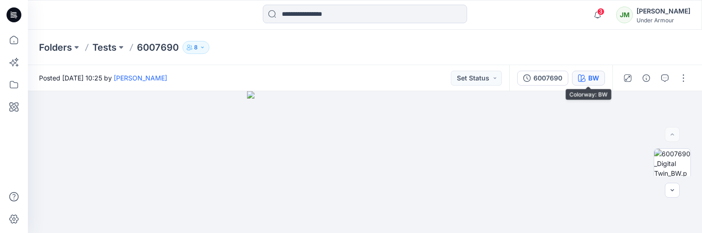 This screenshot has height=233, width=702. I want to click on button: 8, so click(196, 47).